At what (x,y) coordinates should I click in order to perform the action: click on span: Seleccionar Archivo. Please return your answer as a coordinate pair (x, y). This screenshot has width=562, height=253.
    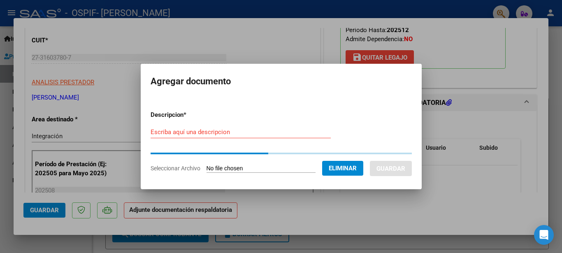
    Looking at the image, I should click on (175, 168).